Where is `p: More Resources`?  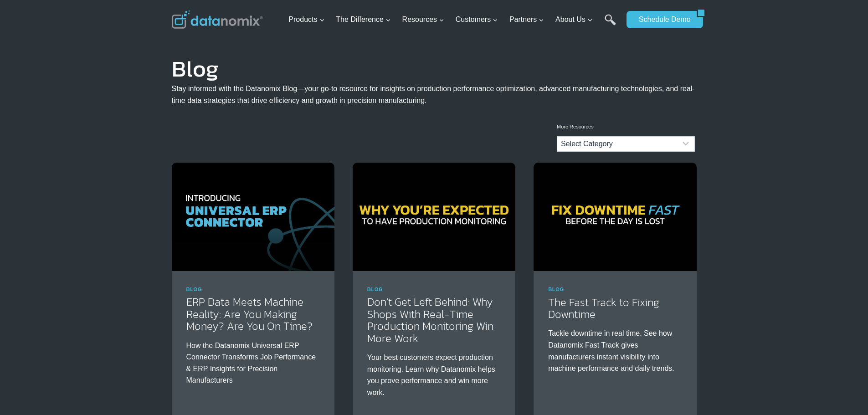 p: More Resources is located at coordinates (626, 127).